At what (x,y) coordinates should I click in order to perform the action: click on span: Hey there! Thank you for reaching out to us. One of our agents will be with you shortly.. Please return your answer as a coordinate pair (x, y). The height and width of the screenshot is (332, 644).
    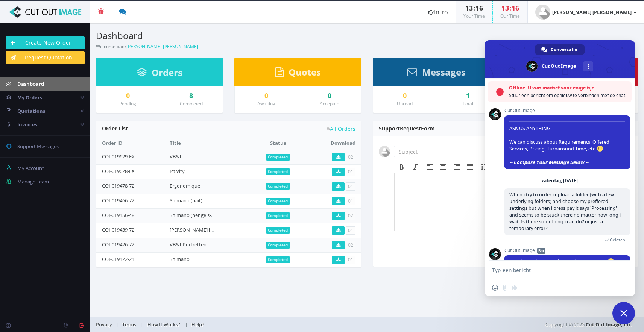
    Looking at the image, I should click on (567, 265).